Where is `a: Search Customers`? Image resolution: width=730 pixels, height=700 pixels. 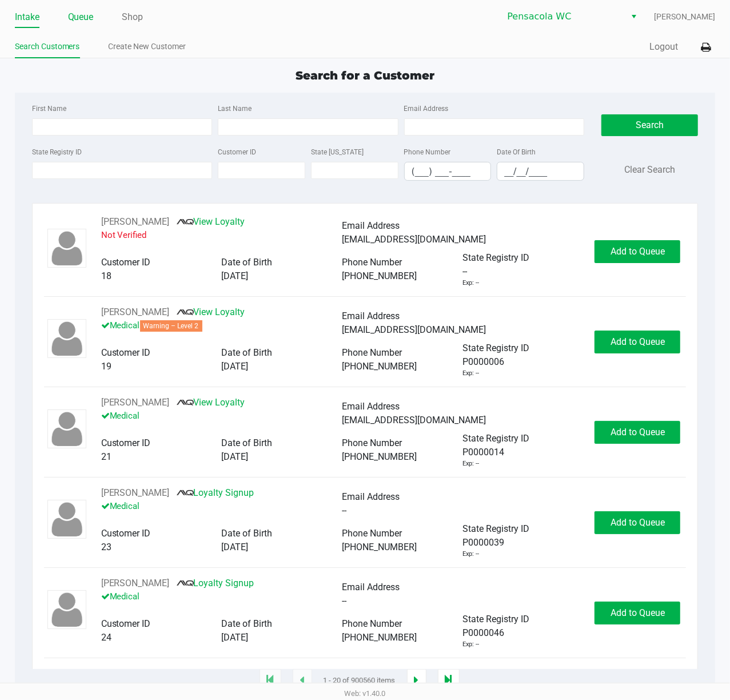 a: Search Customers is located at coordinates (48, 46).